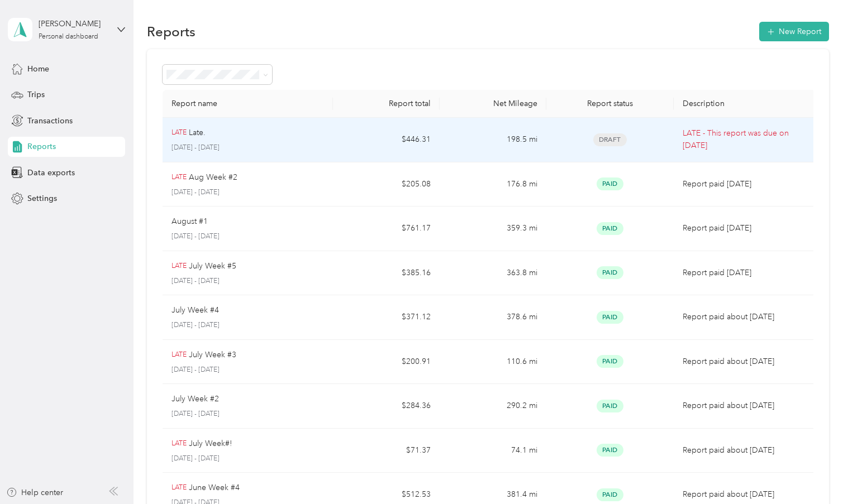 The image size is (848, 504). I want to click on span: Draft, so click(610, 140).